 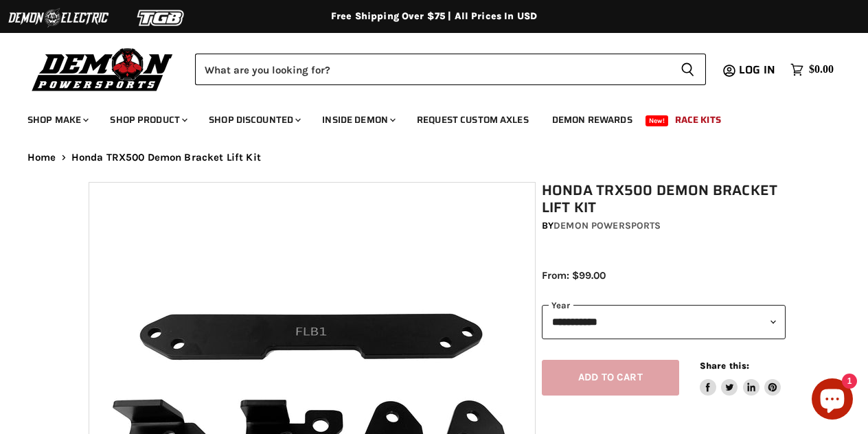 What do you see at coordinates (58, 17) in the screenshot?
I see `img: Demon Electric Logo 2` at bounding box center [58, 17].